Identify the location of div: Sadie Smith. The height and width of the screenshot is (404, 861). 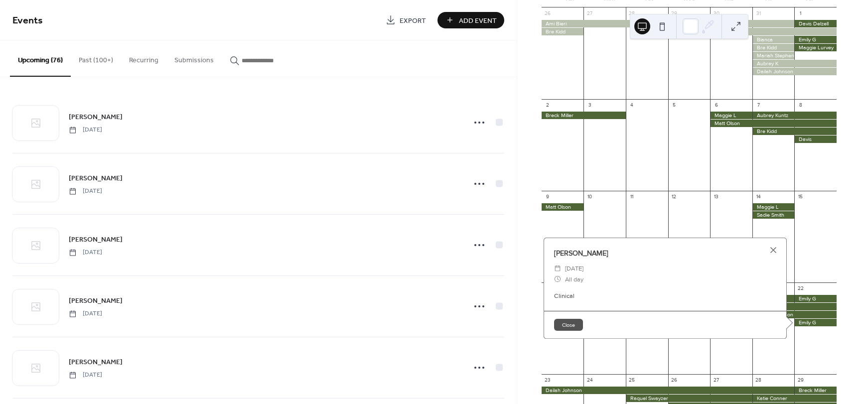
(774, 215).